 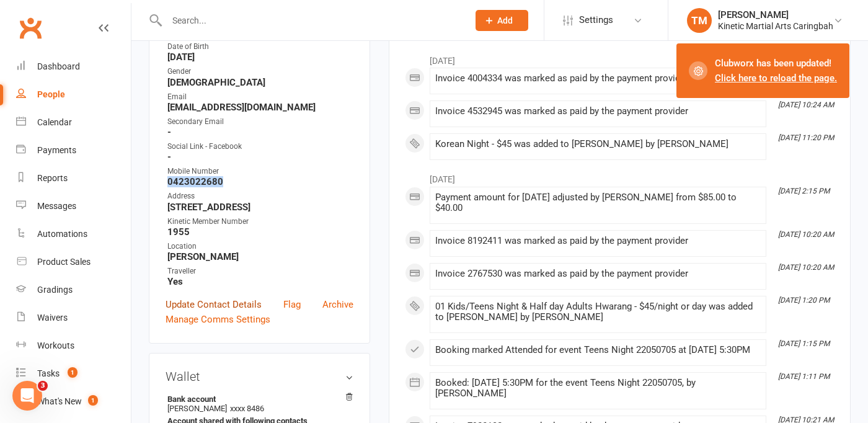 I want to click on a: Manage Comms Settings, so click(x=218, y=319).